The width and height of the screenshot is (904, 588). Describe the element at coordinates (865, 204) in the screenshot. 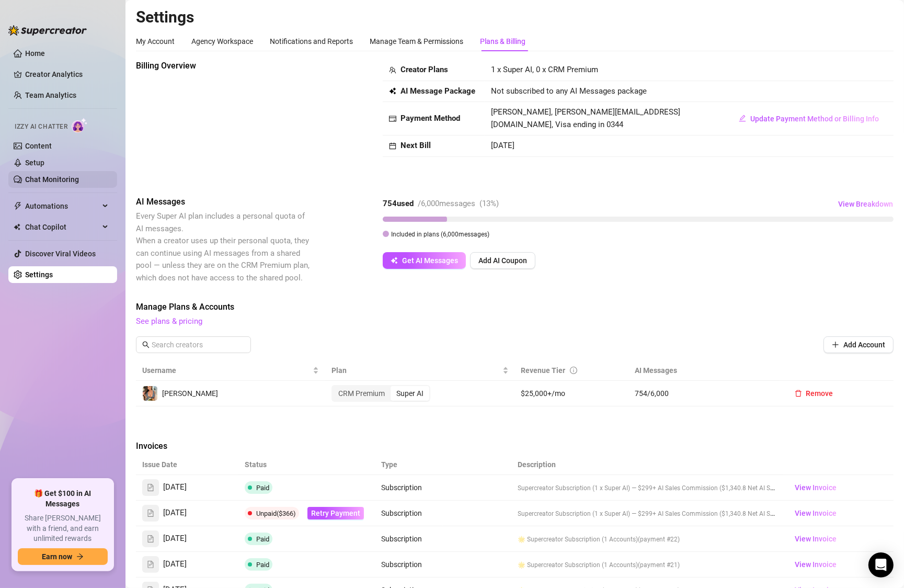

I see `button: View Breakdown` at that location.